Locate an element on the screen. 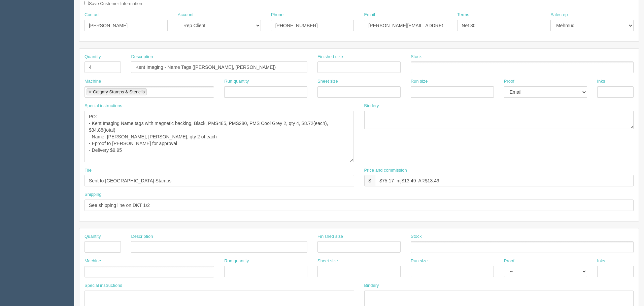  label: File is located at coordinates (88, 170).